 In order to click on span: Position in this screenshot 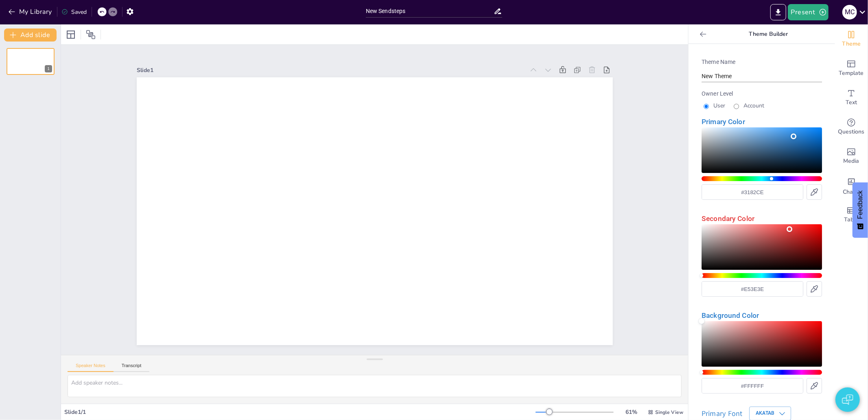, I will do `click(91, 35)`.